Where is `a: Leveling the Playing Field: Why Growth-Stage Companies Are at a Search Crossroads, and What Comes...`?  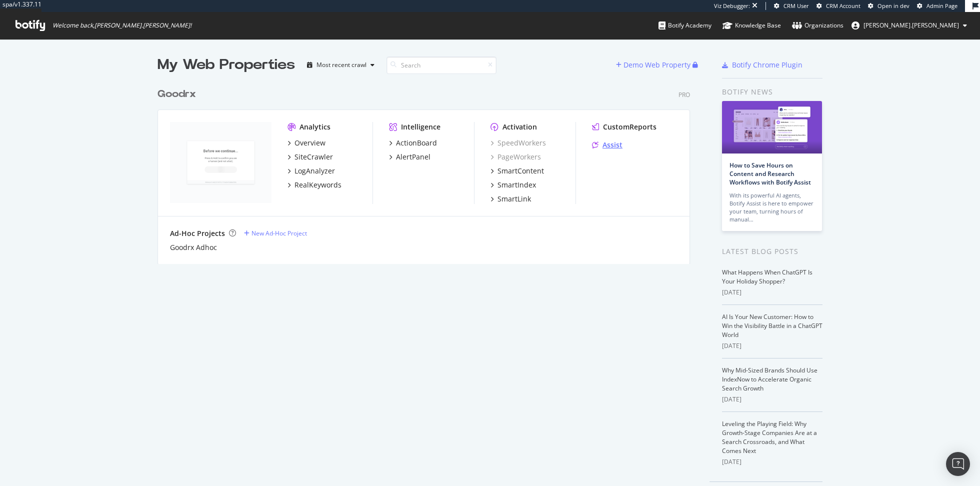
a: Leveling the Playing Field: Why Growth-Stage Companies Are at a Search Crossroads, and What Comes... is located at coordinates (770, 437).